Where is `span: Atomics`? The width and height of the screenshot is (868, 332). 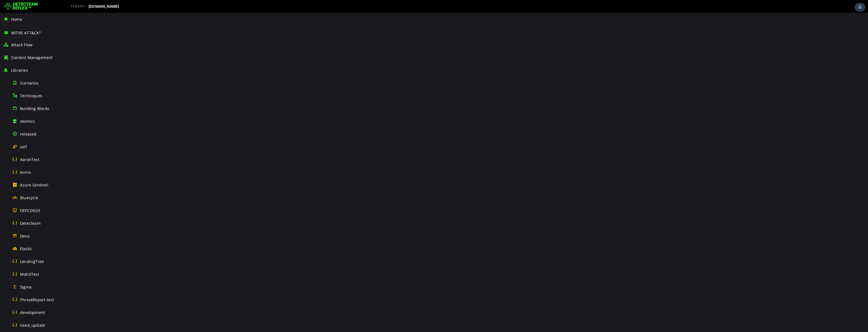
span: Atomics is located at coordinates (27, 121).